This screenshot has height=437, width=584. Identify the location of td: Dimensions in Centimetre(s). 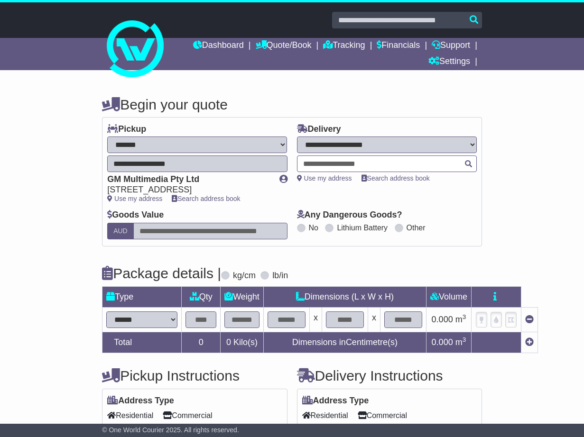
(344, 342).